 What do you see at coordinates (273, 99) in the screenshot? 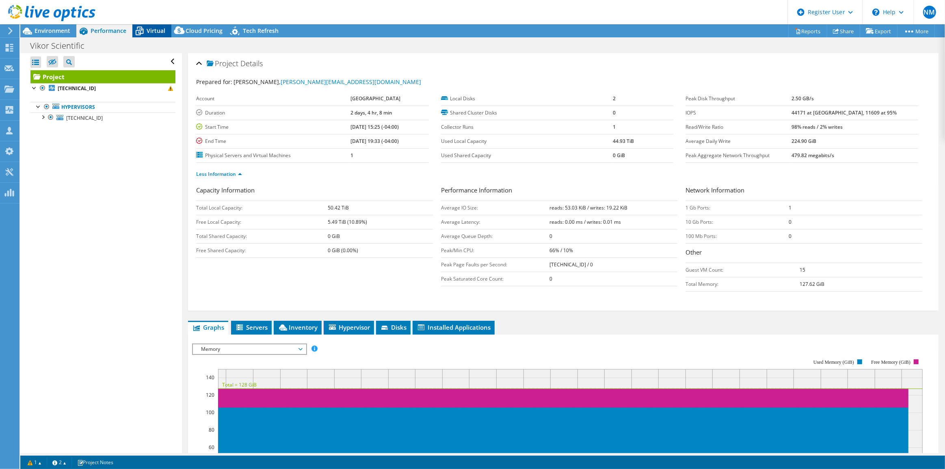
I see `label: Account` at bounding box center [273, 99].